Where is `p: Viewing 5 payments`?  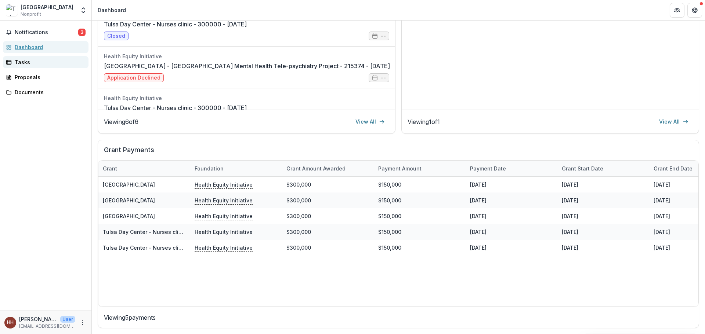
p: Viewing 5 payments is located at coordinates (398, 318).